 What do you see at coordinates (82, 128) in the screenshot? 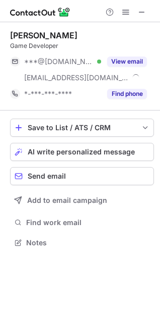
I see `button: save-profile-one-click` at bounding box center [82, 128].